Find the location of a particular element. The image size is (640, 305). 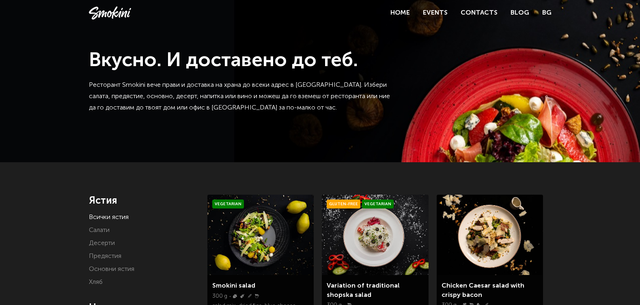

img: Sinape.svg is located at coordinates (242, 296).